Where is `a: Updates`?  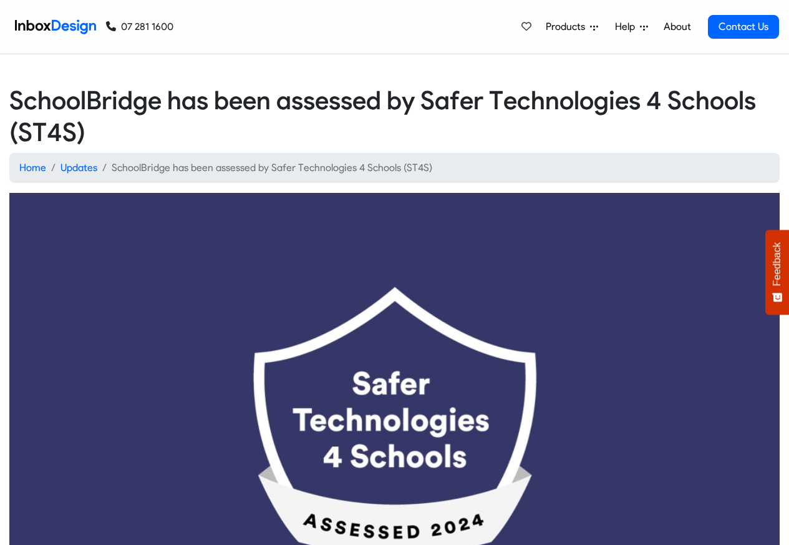
a: Updates is located at coordinates (79, 167).